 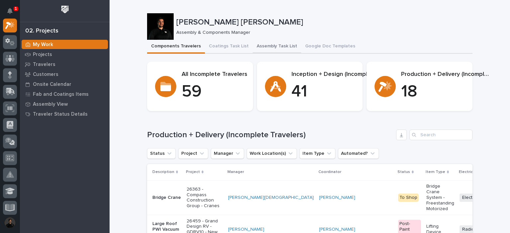 What do you see at coordinates (65, 9) in the screenshot?
I see `img: Workspace Logo` at bounding box center [65, 9].